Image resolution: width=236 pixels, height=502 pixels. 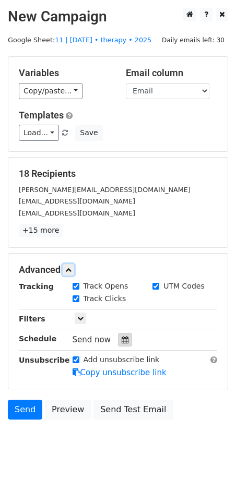 I want to click on strong: Schedule, so click(x=38, y=339).